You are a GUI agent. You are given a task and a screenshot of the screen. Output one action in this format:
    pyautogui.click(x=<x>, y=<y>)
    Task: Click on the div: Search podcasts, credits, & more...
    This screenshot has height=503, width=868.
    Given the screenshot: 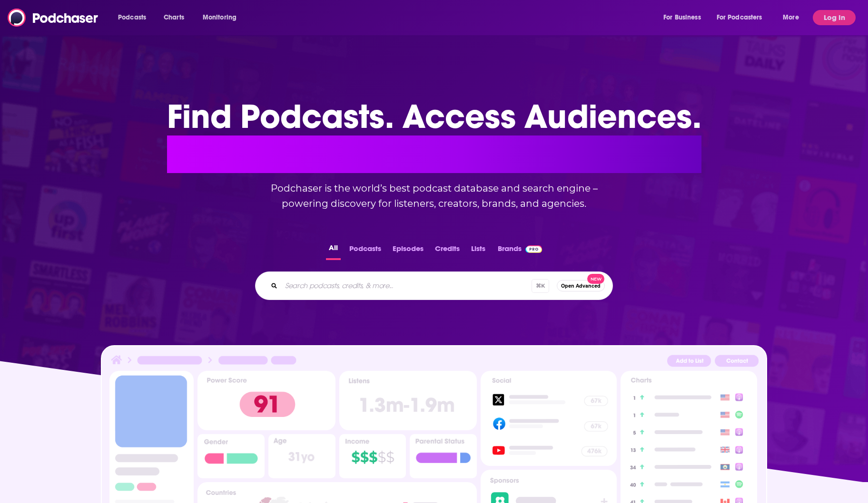 What is the action you would take?
    pyautogui.click(x=434, y=286)
    